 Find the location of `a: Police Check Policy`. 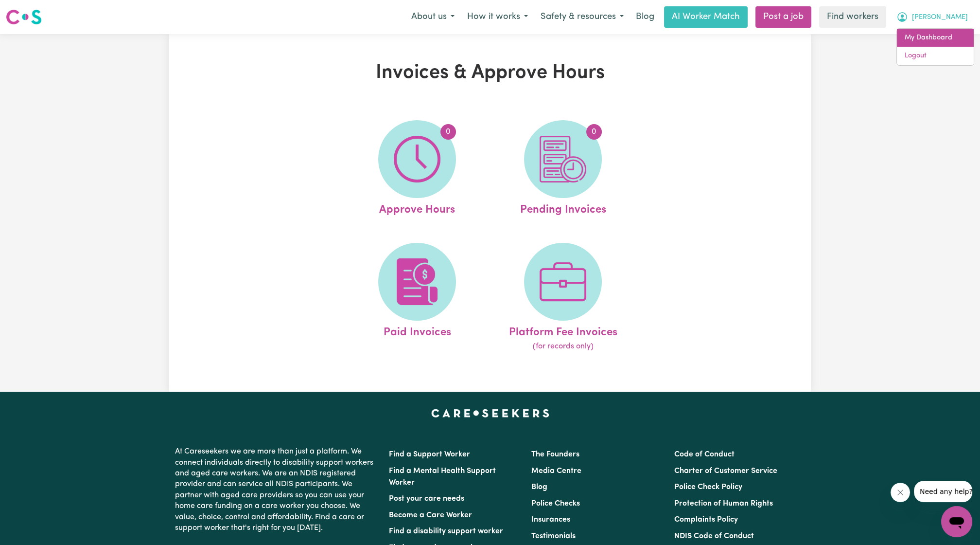

a: Police Check Policy is located at coordinates (708, 487).